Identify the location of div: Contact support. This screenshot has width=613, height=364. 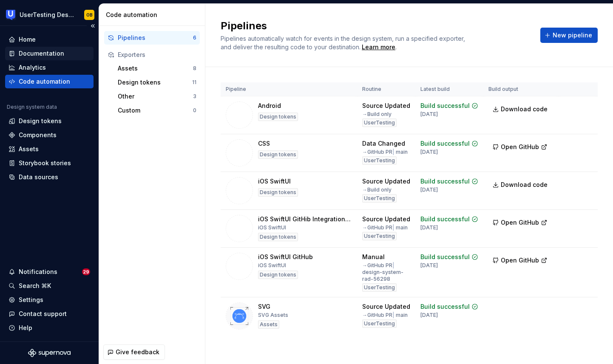
(42, 314).